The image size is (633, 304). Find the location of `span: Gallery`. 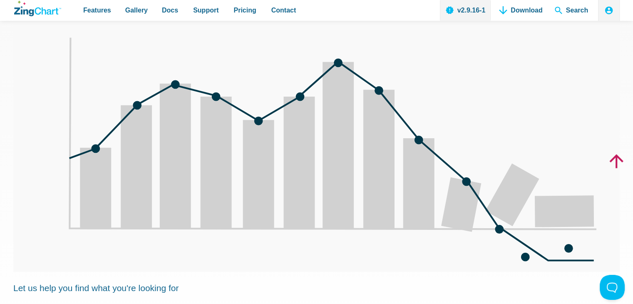

span: Gallery is located at coordinates (137, 10).